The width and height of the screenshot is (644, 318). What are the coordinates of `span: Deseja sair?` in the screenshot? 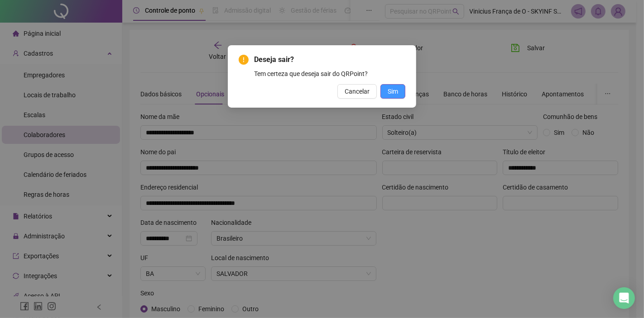 It's located at (330, 60).